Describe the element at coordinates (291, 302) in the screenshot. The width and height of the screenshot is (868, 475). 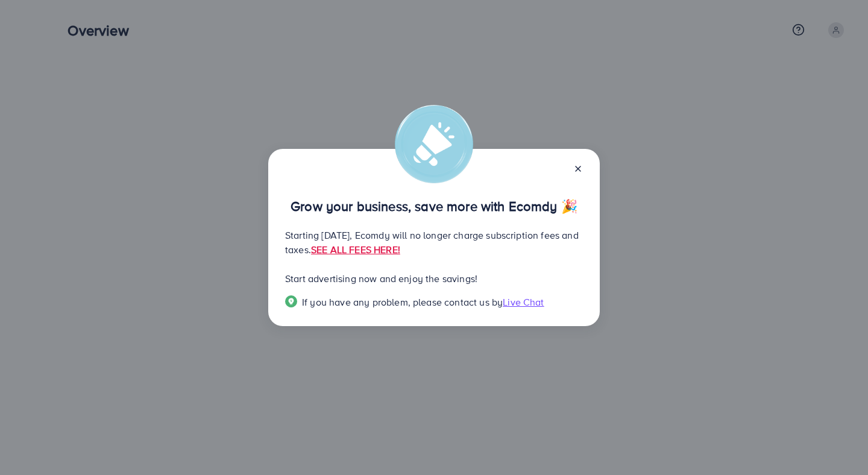
I see `img: Popup guide` at that location.